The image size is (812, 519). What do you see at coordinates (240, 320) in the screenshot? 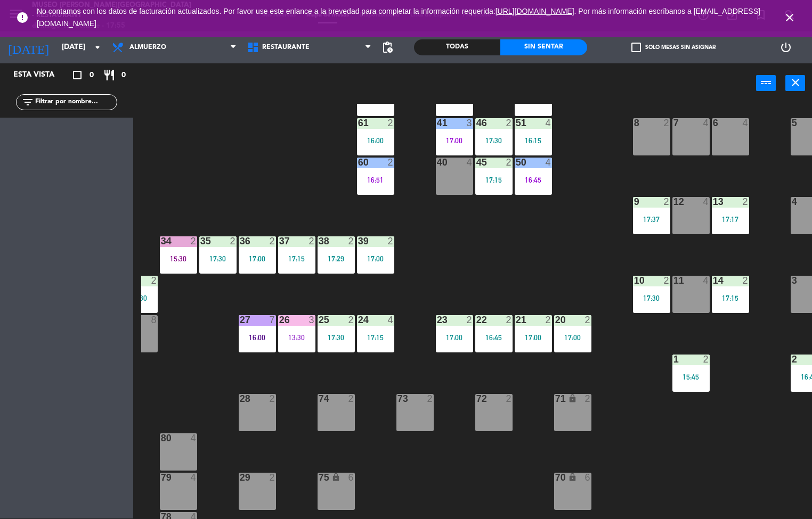
I see `div: 27` at bounding box center [240, 320].